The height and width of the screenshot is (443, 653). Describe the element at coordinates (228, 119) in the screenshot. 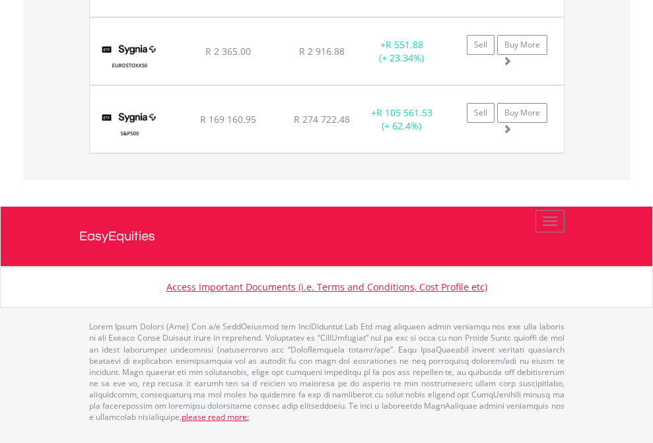

I see `span: R 169 160.95` at that location.